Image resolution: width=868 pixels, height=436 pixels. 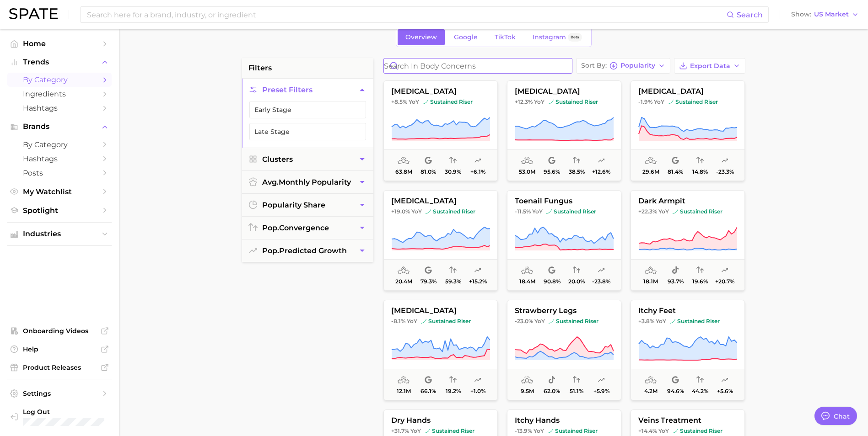 I want to click on span: Log Out, so click(x=74, y=412).